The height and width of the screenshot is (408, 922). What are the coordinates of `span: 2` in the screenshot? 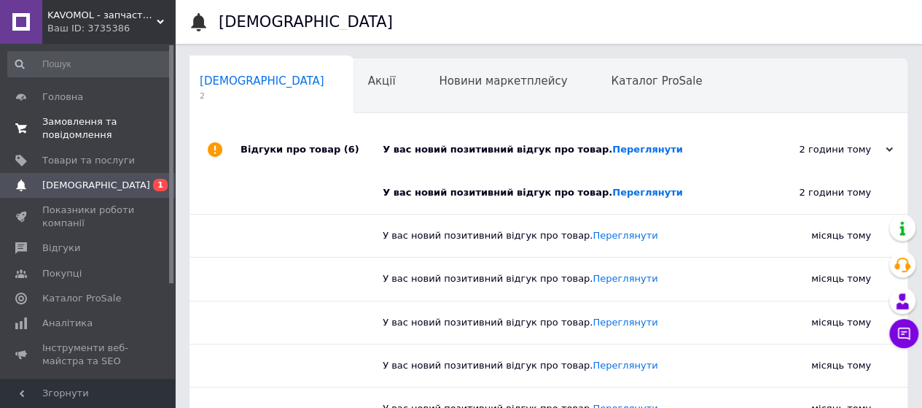 It's located at (262, 96).